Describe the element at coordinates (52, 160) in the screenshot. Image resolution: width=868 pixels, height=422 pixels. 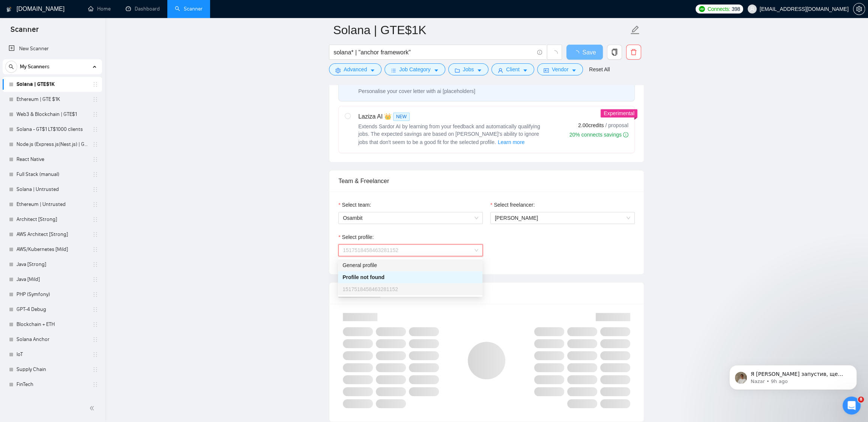
I see `a: React Native` at that location.